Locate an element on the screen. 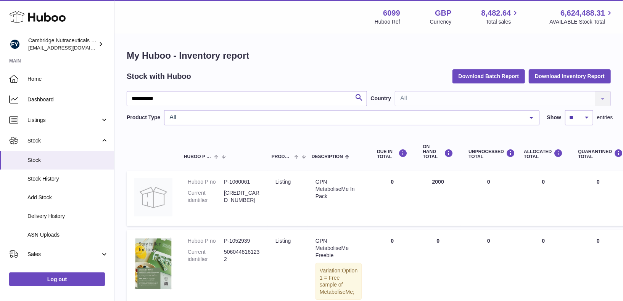 This screenshot has width=623, height=301. h2: Stock with Huboo is located at coordinates (159, 76).